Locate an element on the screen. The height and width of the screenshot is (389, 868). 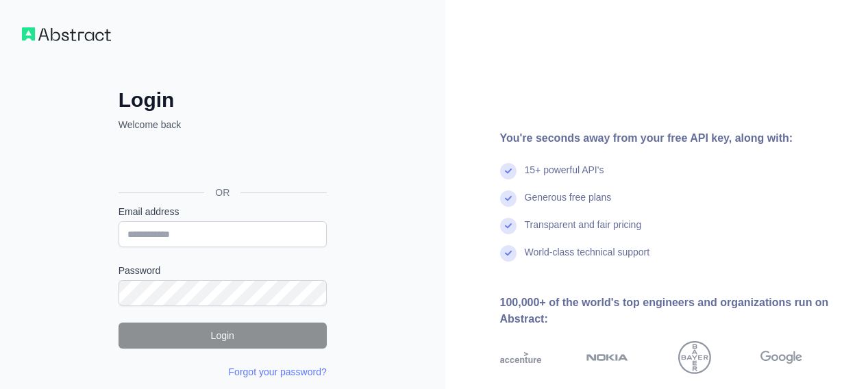
label: Email address is located at coordinates (223, 212).